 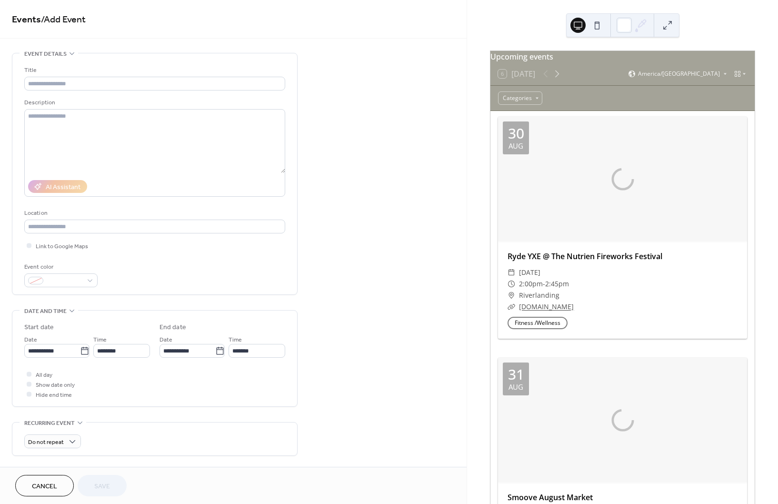 What do you see at coordinates (585, 256) in the screenshot?
I see `a: Ryde YXE @ The Nutrien Fireworks Festival` at bounding box center [585, 256].